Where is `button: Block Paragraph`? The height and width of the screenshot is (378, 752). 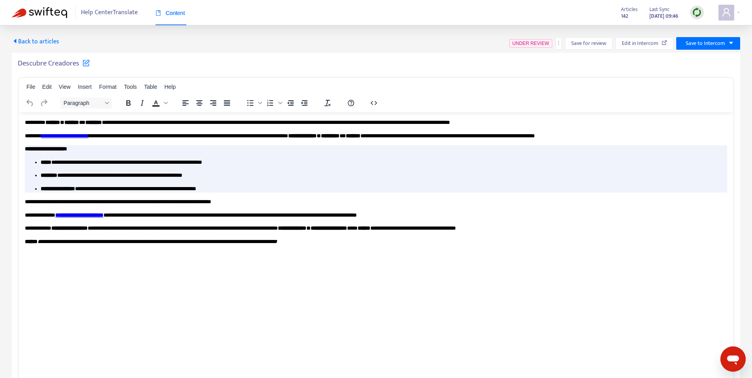
button: Block Paragraph is located at coordinates (86, 103).